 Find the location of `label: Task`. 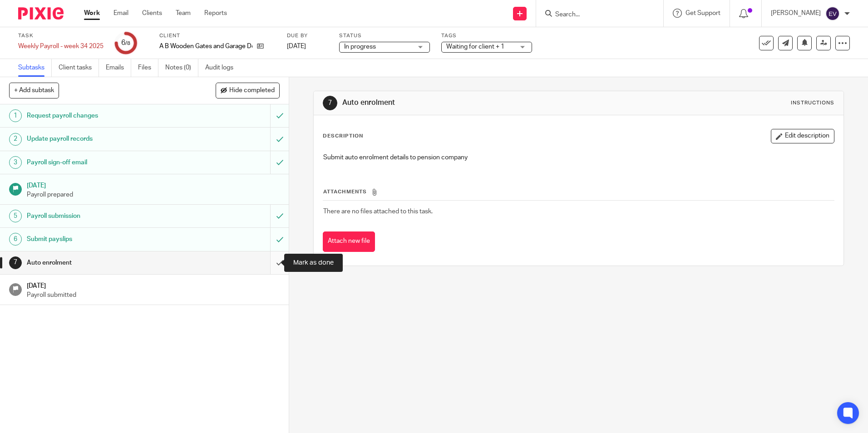

label: Task is located at coordinates (61, 36).